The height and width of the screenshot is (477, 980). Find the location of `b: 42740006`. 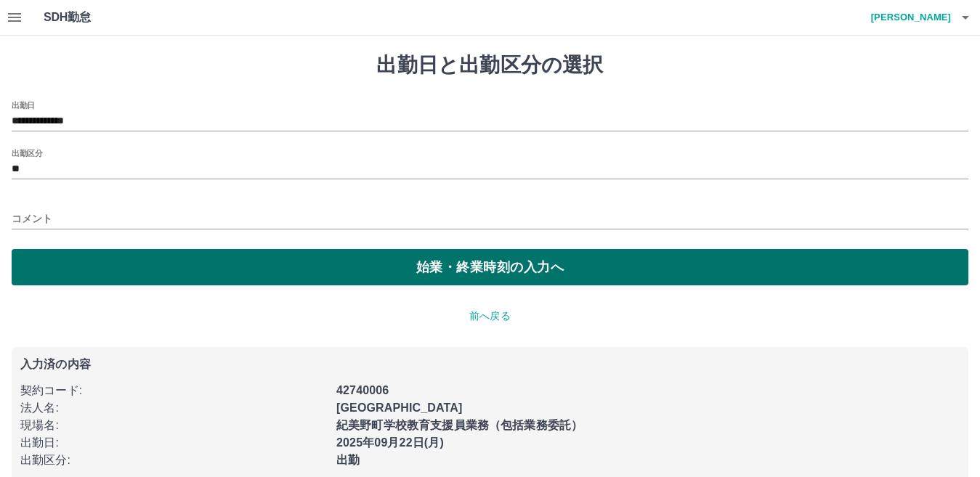

b: 42740006 is located at coordinates (363, 390).